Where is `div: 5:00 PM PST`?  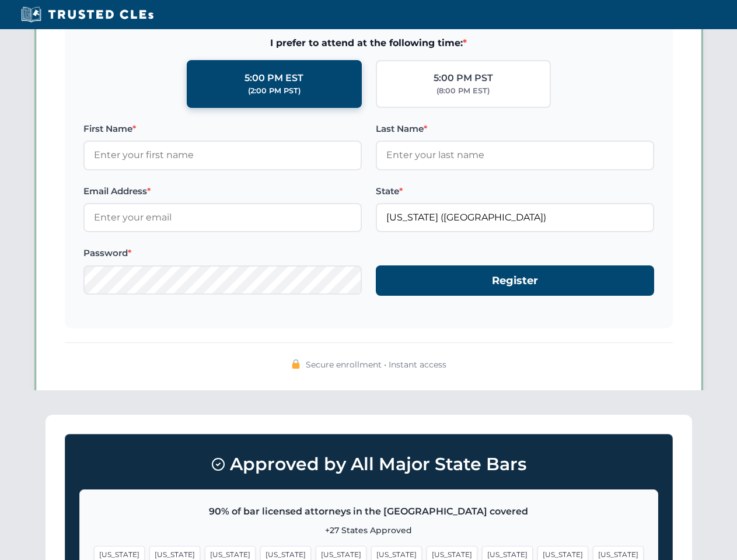
div: 5:00 PM PST is located at coordinates (463, 78).